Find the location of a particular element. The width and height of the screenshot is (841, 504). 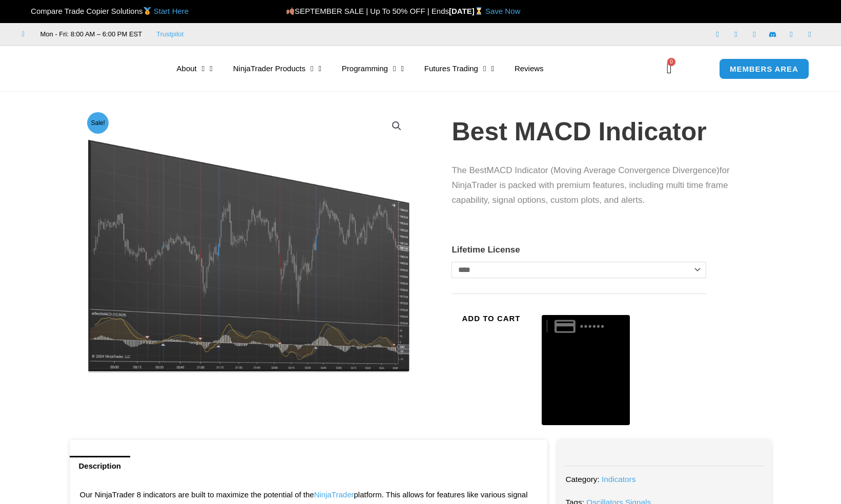

a: Indicators is located at coordinates (618, 479).